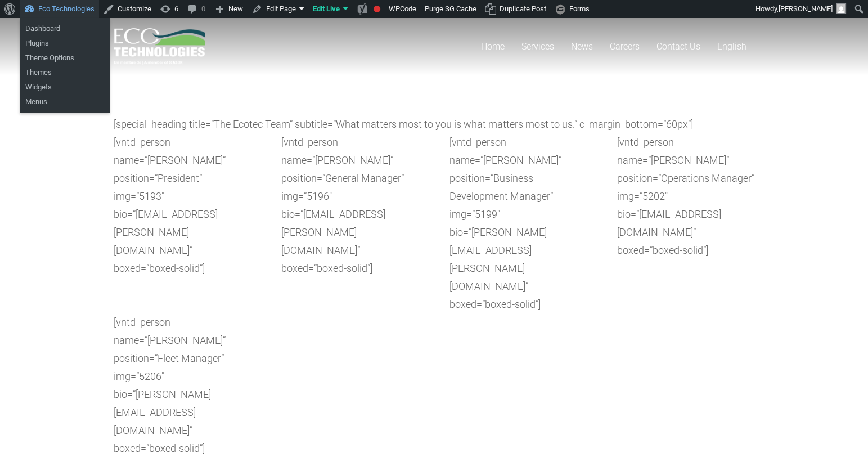  What do you see at coordinates (625, 46) in the screenshot?
I see `span: Careers` at bounding box center [625, 46].